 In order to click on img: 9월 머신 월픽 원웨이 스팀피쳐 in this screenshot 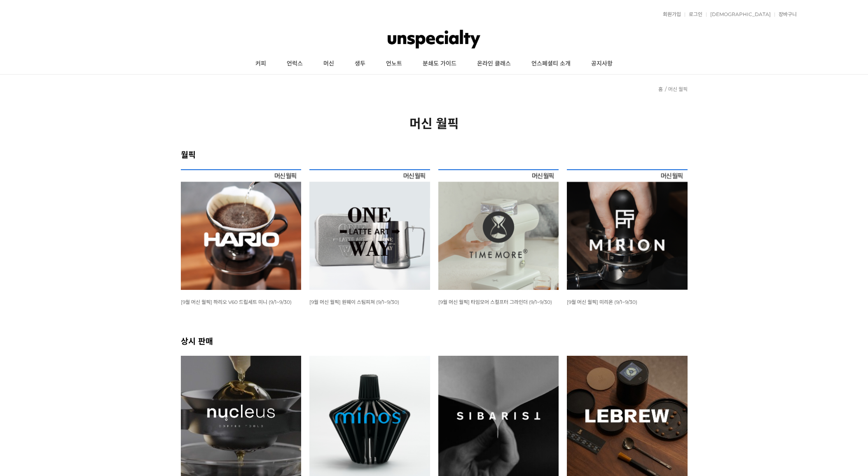, I will do `click(370, 229)`.